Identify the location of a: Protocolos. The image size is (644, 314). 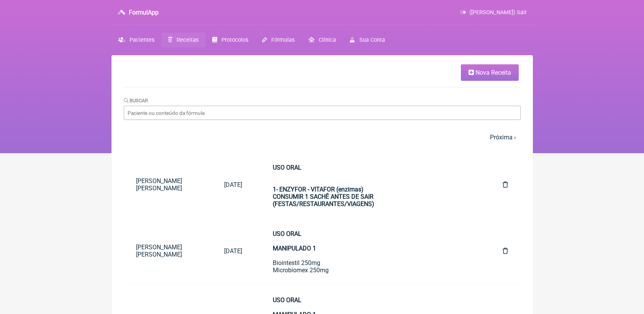
(230, 40).